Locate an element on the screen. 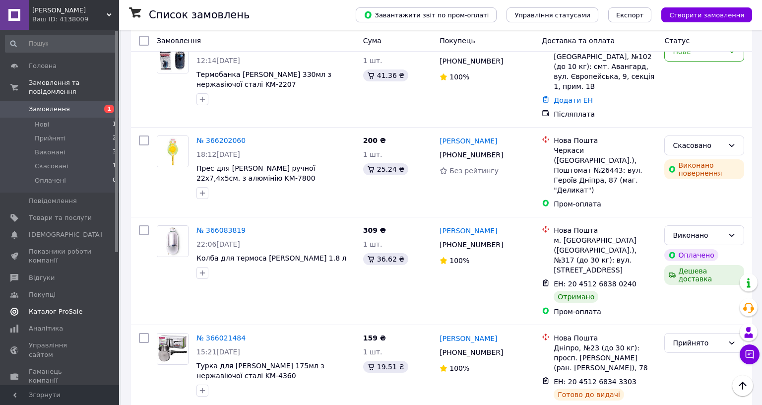  span: 309 ₴ is located at coordinates (374, 230).